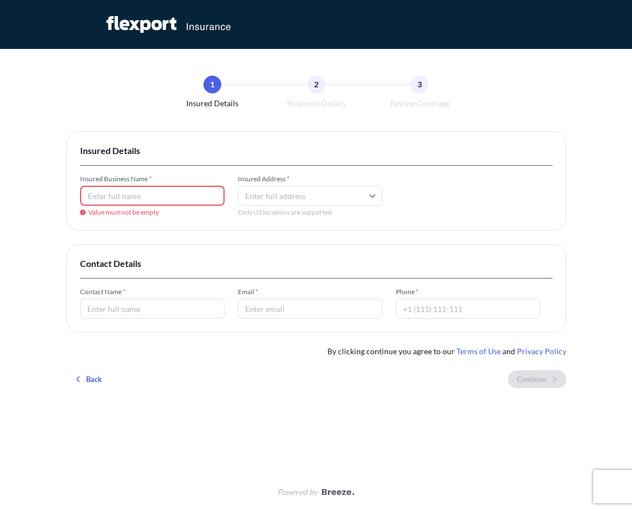 This screenshot has height=511, width=632. I want to click on button: Back, so click(88, 379).